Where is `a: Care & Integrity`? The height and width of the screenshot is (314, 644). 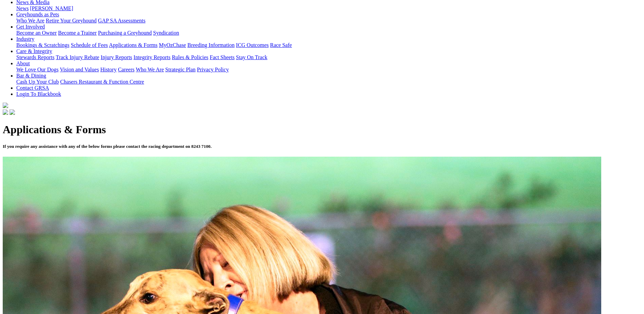
a: Care & Integrity is located at coordinates (35, 51).